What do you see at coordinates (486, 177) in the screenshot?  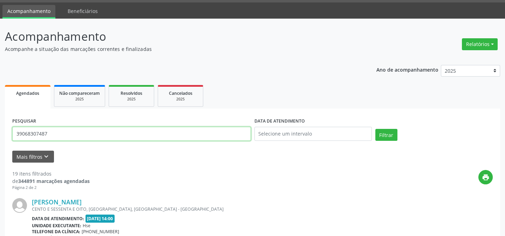 I see `button: print` at bounding box center [486, 177].